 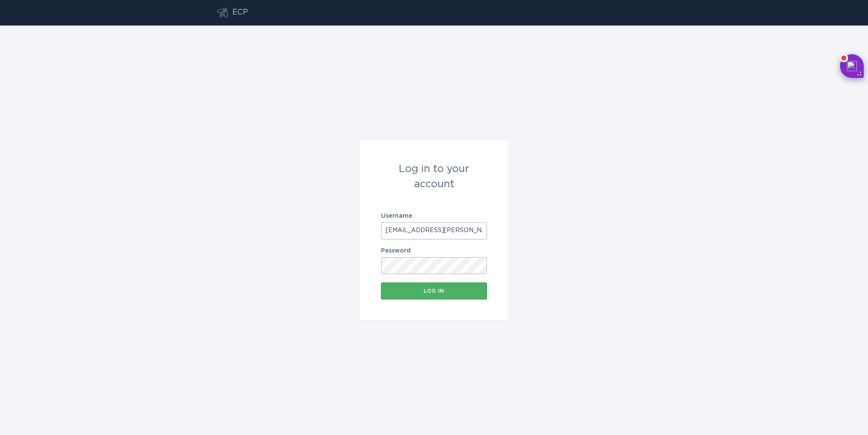 What do you see at coordinates (434, 291) in the screenshot?
I see `button: Log in` at bounding box center [434, 291].